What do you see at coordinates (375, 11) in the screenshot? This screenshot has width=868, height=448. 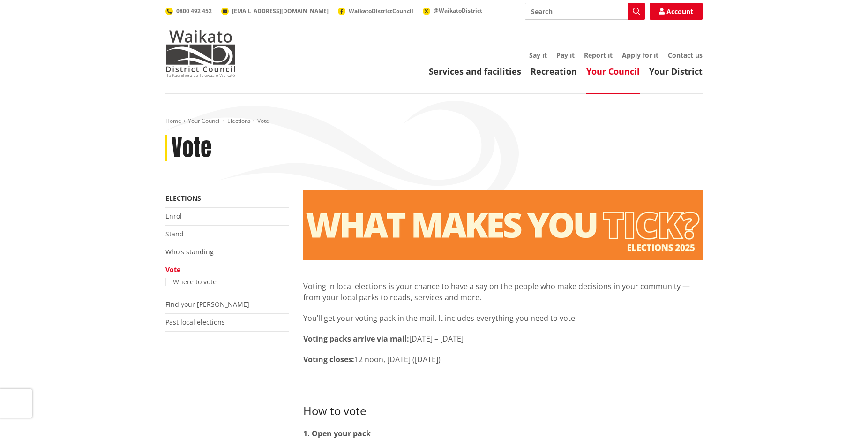 I see `a: WaikatoDistrictCouncil` at bounding box center [375, 11].